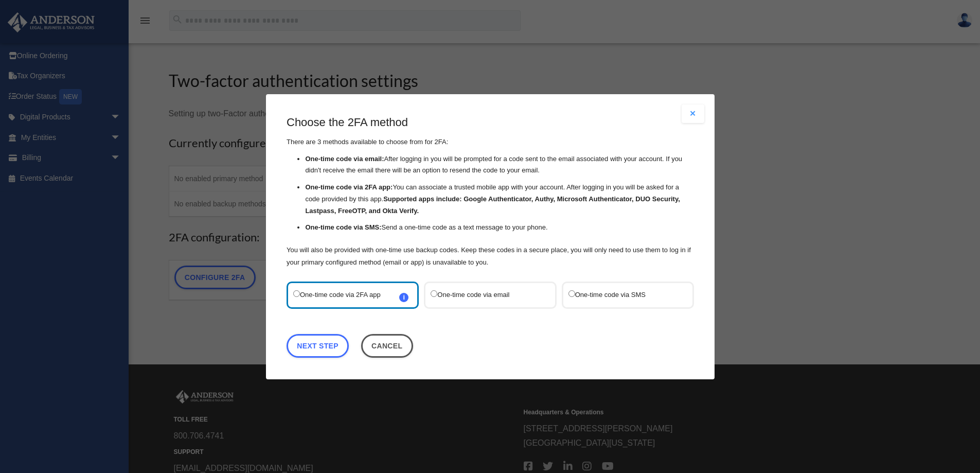 Image resolution: width=980 pixels, height=473 pixels. What do you see at coordinates (349, 186) in the screenshot?
I see `strong: One-time code via 2FA app:` at bounding box center [349, 186].